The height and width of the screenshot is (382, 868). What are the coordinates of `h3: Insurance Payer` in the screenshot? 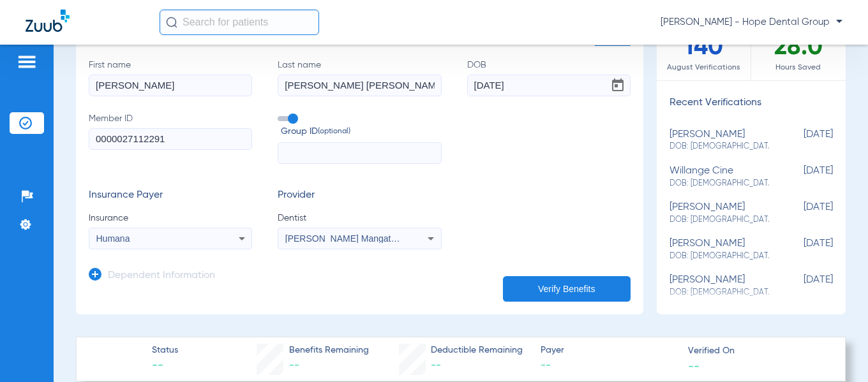 It's located at (170, 196).